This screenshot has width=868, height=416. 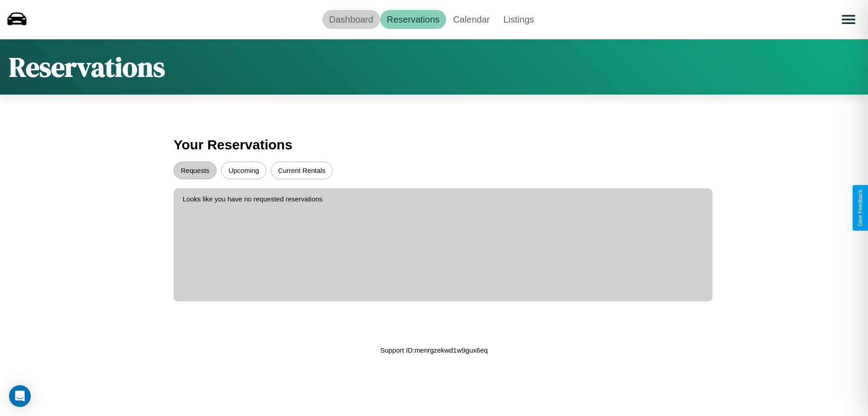 I want to click on div: Open Intercom Messenger, so click(x=20, y=396).